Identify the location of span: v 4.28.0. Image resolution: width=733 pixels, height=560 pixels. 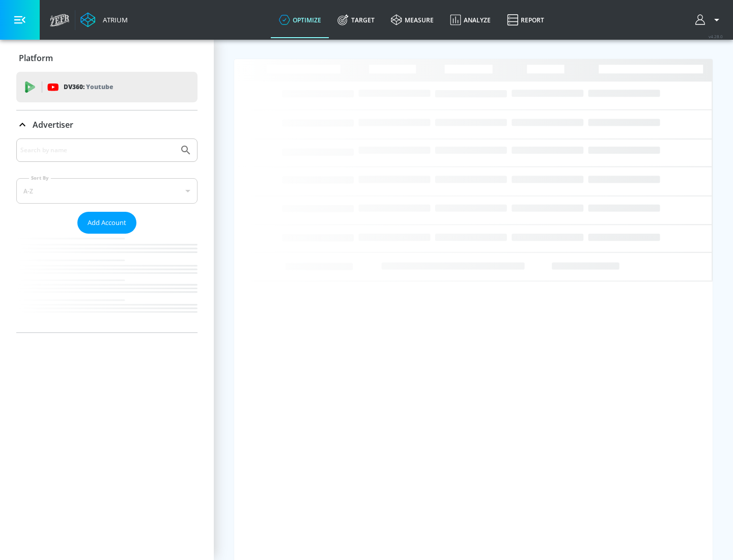
(716, 36).